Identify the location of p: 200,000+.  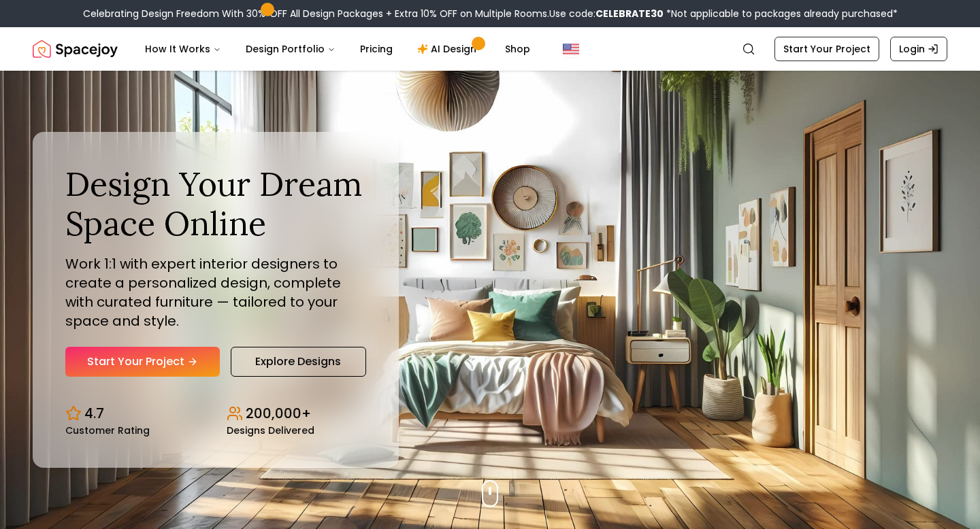
(278, 413).